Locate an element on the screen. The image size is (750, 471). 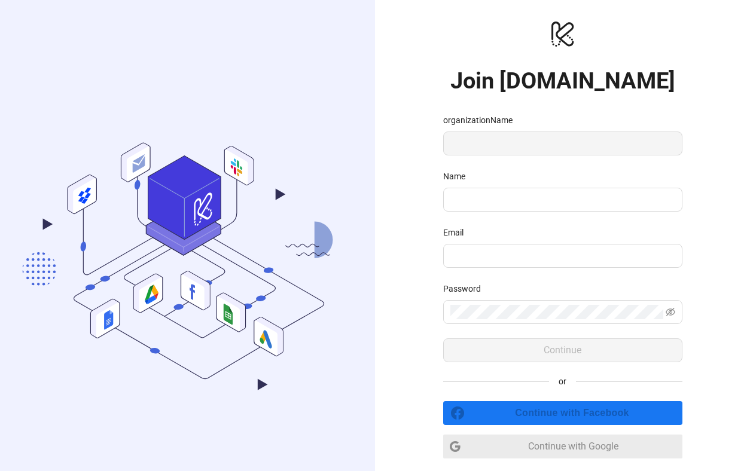
input: Email is located at coordinates (562, 256).